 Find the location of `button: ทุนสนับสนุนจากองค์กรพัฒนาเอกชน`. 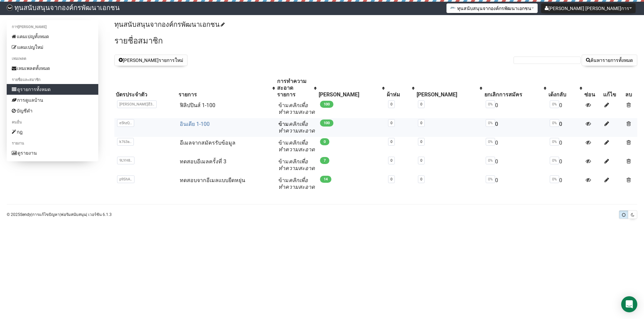

button: ทุนสนับสนุนจากองค์กรพัฒนาเอกชน is located at coordinates (492, 8).